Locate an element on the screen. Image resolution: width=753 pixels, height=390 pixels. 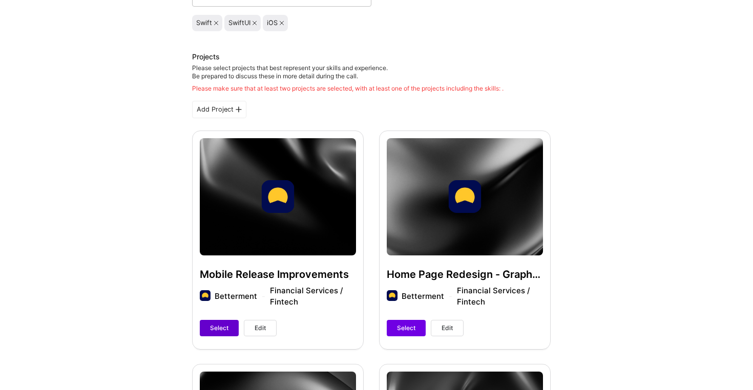
div: Swift is located at coordinates (204, 23).